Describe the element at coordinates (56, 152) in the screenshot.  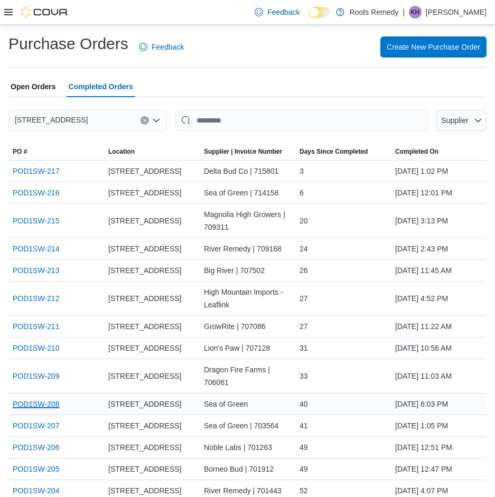
I see `button: PO #` at that location.